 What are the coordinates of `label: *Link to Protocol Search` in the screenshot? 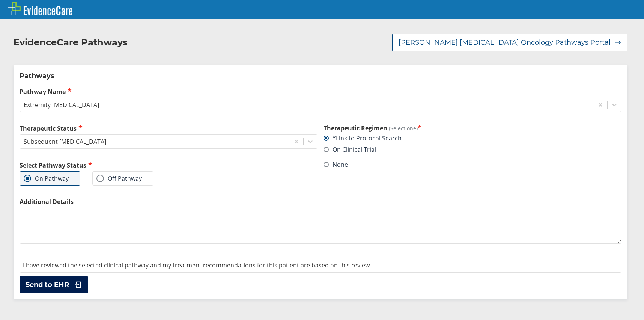 It's located at (362, 138).